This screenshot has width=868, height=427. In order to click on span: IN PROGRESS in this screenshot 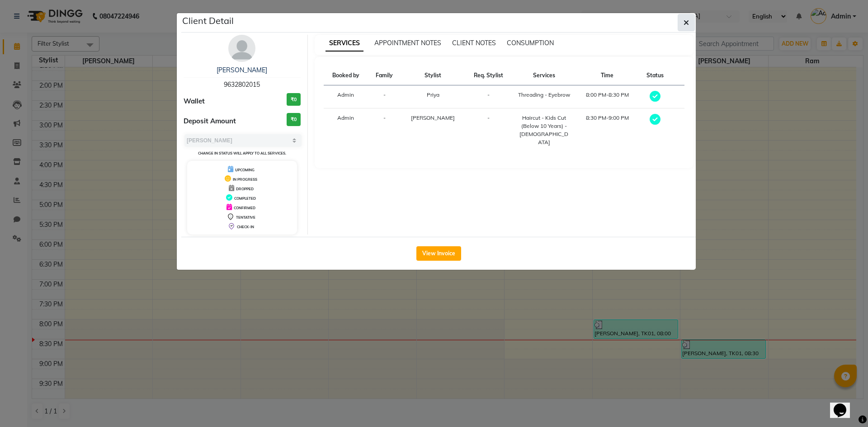, I will do `click(245, 179)`.